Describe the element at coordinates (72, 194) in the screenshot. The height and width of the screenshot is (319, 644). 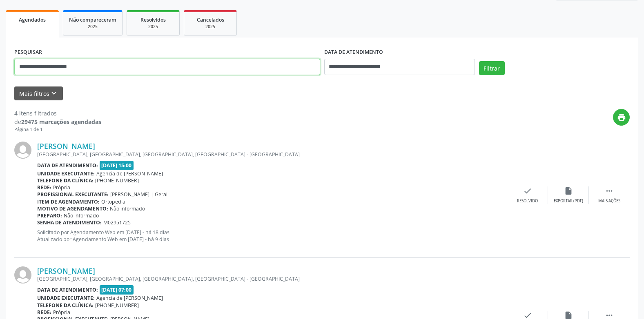
I see `b: Profissional executante:` at that location.